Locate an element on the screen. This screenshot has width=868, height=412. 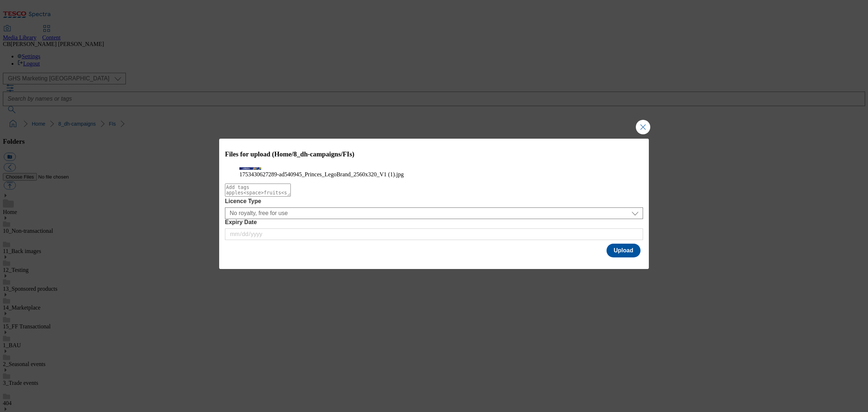
button: Close Modal is located at coordinates (643, 127).